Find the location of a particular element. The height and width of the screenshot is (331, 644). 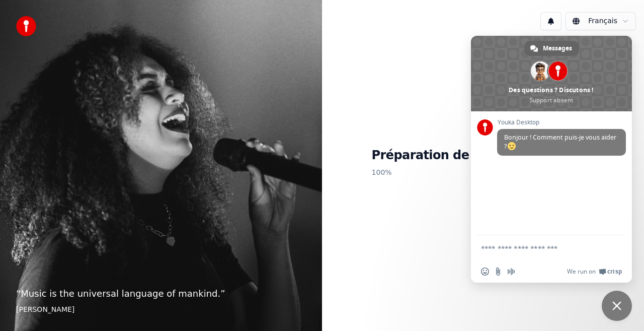

div: Fermer le chat is located at coordinates (617, 306).